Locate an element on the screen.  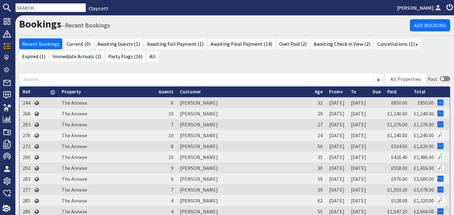
td: 292 is located at coordinates (27, 168).